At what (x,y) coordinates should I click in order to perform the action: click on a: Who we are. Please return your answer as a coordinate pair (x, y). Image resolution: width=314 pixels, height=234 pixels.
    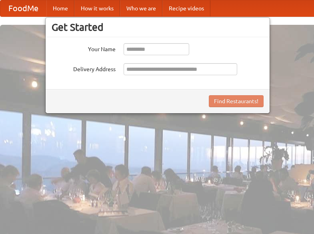
    Looking at the image, I should click on (141, 8).